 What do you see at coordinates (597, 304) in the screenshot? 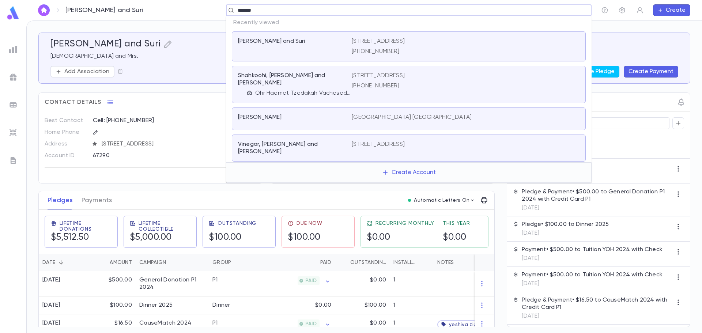
I see `p: Pledge & Payment • $16.50 to CauseMatch 2024 with Credit Card P1` at bounding box center [597, 304].